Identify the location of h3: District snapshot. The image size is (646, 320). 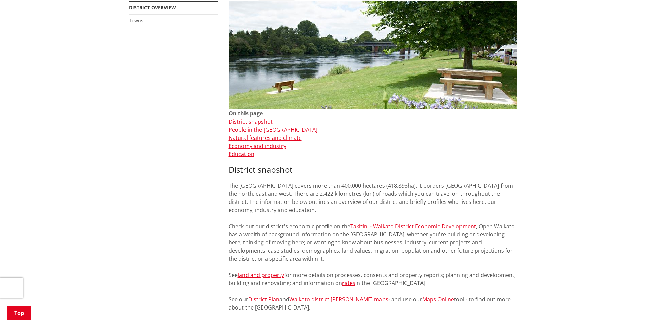
(373, 170).